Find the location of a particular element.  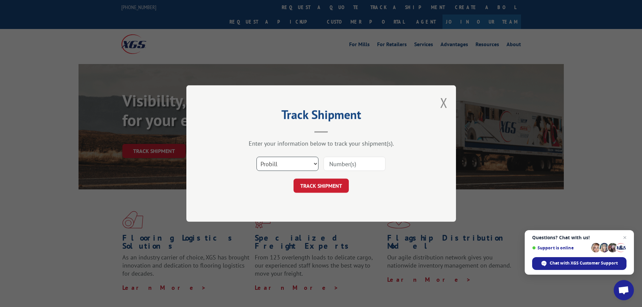

h2: Track Shipment is located at coordinates (321, 116).